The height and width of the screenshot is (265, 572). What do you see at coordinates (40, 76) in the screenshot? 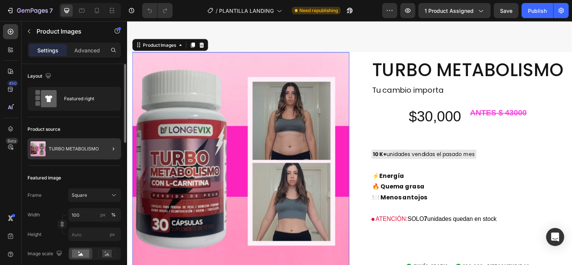
I see `div: Layout` at bounding box center [40, 76].